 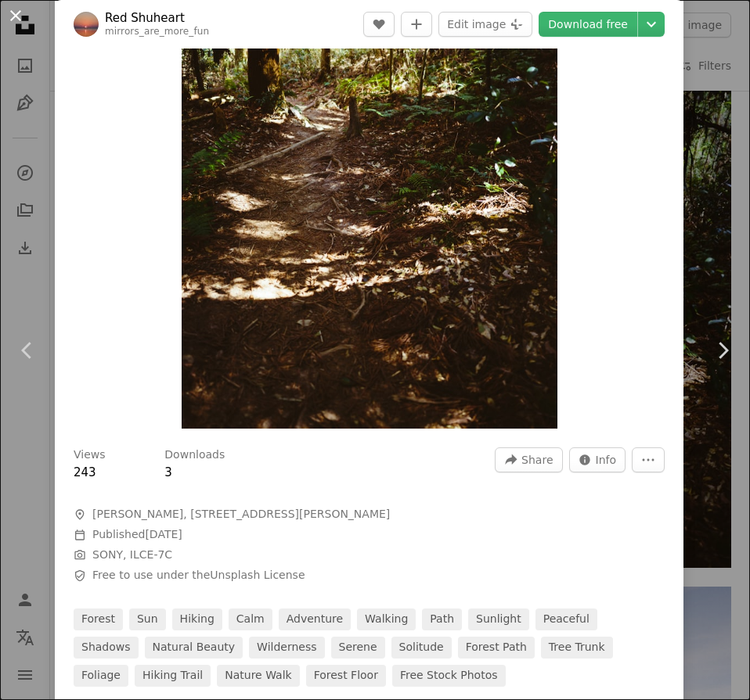 What do you see at coordinates (84, 473) in the screenshot?
I see `span: 243` at bounding box center [84, 473].